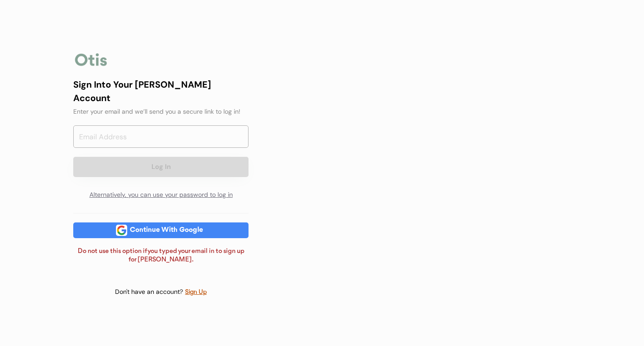 The image size is (644, 346). What do you see at coordinates (161, 111) in the screenshot?
I see `div: Enter your email and we’ll send you a secure link to log in!` at bounding box center [161, 111].